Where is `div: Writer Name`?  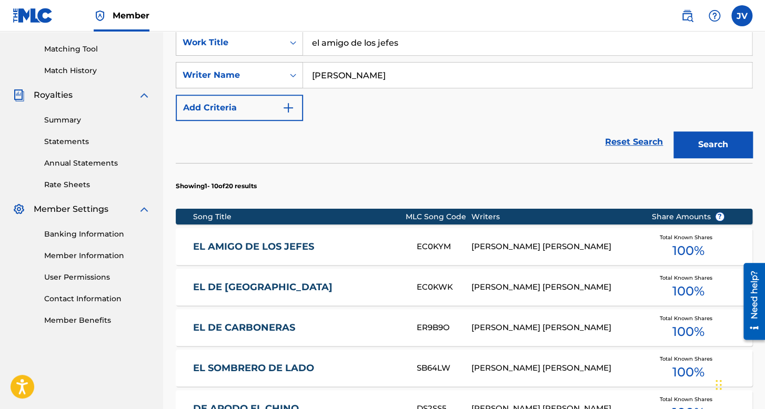
div: Writer Name is located at coordinates (230, 75).